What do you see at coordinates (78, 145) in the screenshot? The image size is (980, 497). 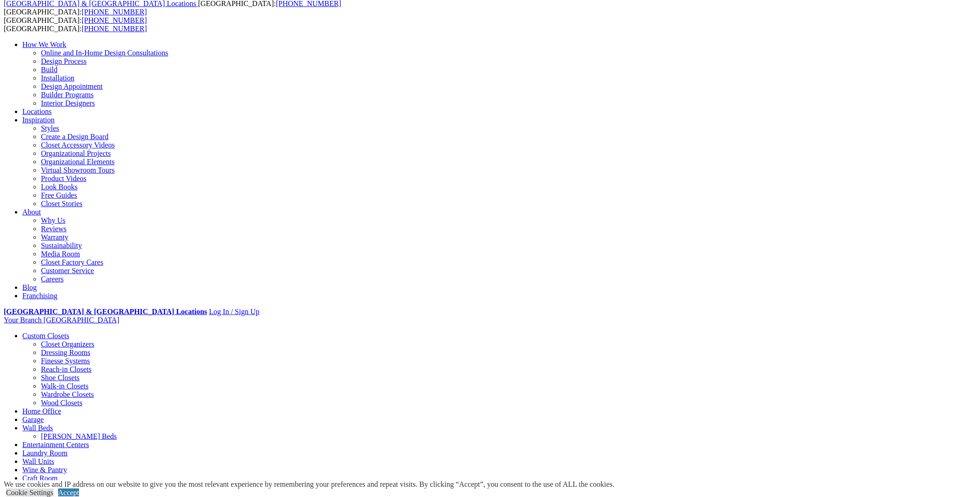 I see `a: Closet Accessory Videos` at bounding box center [78, 145].